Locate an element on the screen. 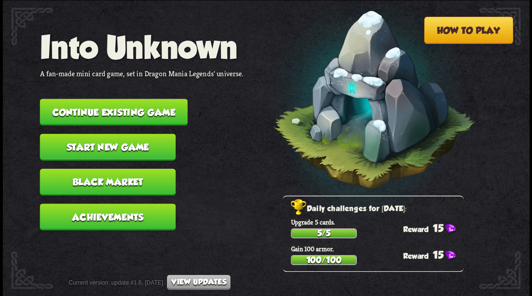 Image resolution: width=532 pixels, height=296 pixels. button: How to play is located at coordinates (468, 30).